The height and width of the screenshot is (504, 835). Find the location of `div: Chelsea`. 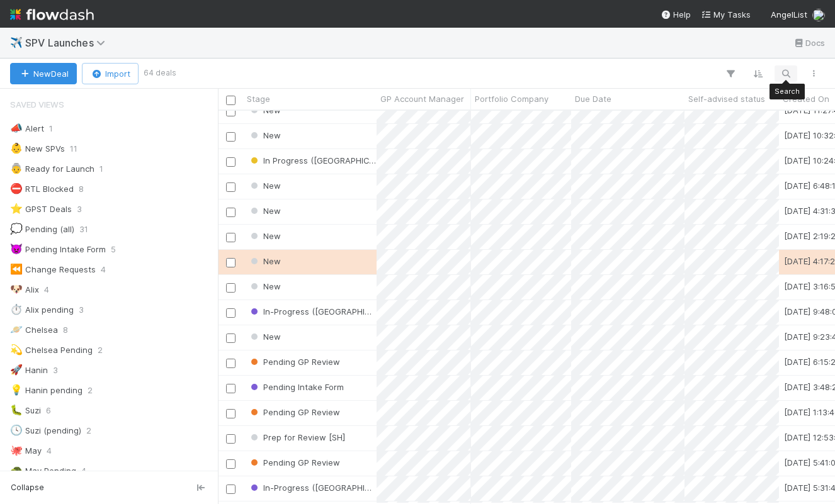

div: Chelsea is located at coordinates (34, 330).